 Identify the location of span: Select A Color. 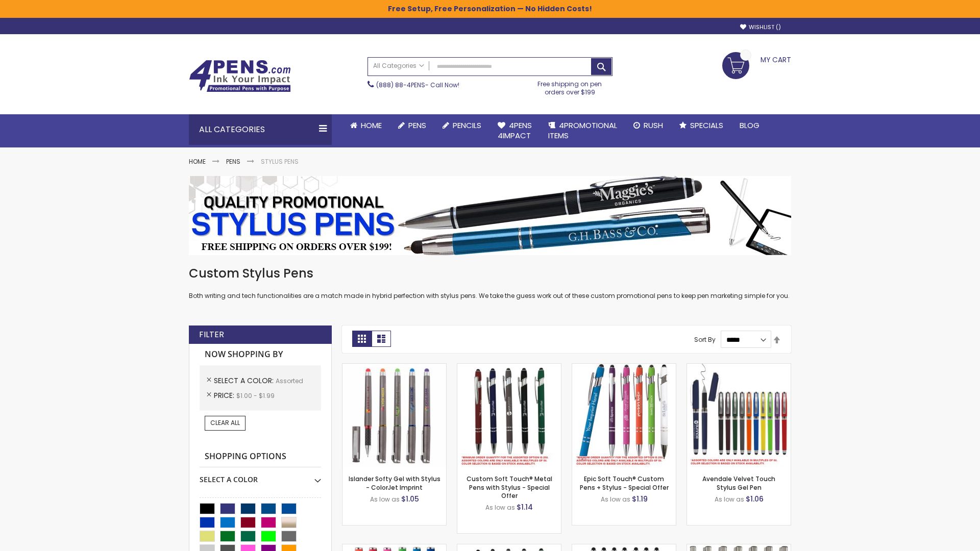
(245, 381).